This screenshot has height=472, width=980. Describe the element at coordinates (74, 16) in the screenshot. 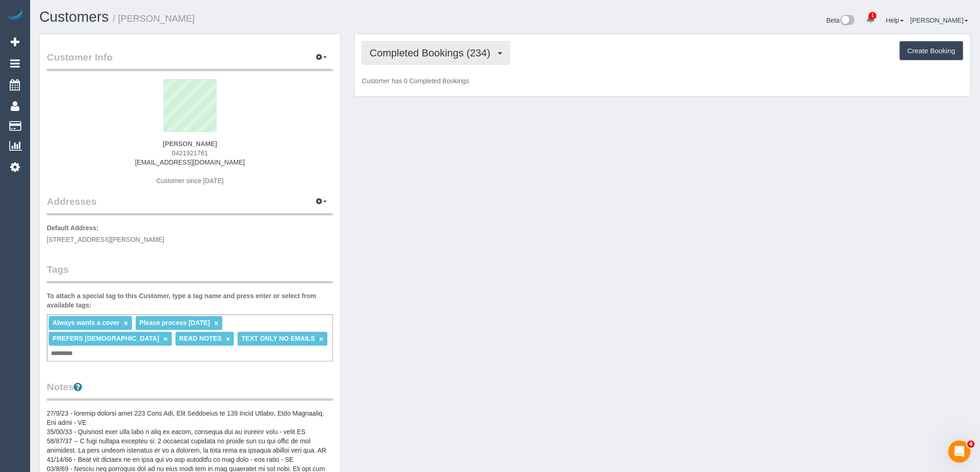

I see `a: Customers` at that location.